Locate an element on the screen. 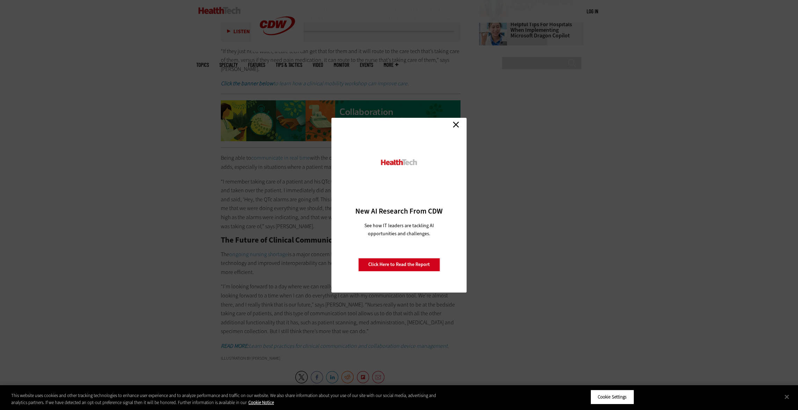 The height and width of the screenshot is (410, 798). h3: New AI Research From CDW is located at coordinates (399, 211).